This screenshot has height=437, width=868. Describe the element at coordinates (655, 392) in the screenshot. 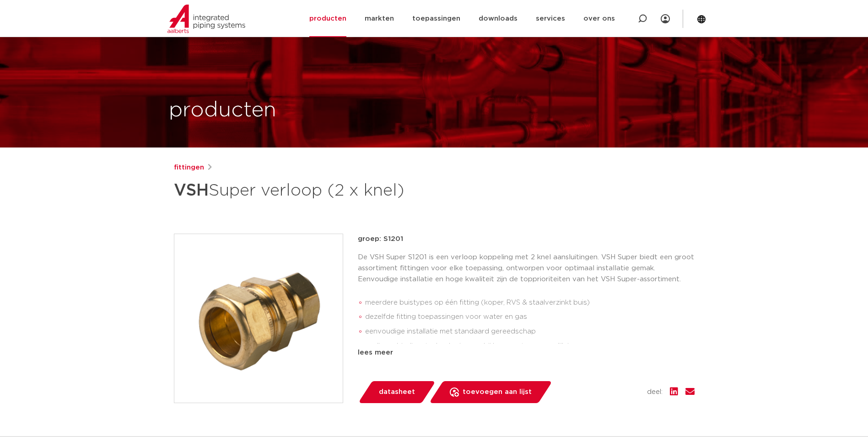

I see `span: deel:` at that location.